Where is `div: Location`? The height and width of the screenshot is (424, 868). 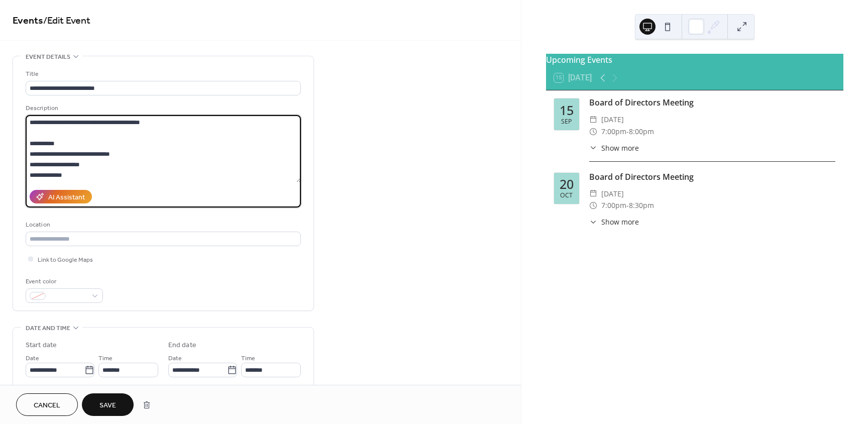 div: Location is located at coordinates (163, 225).